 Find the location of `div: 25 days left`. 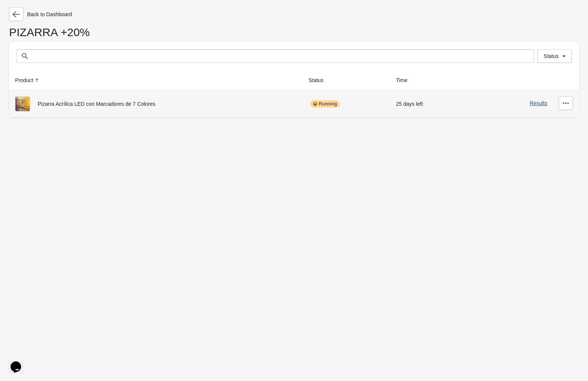

div: 25 days left is located at coordinates (428, 104).